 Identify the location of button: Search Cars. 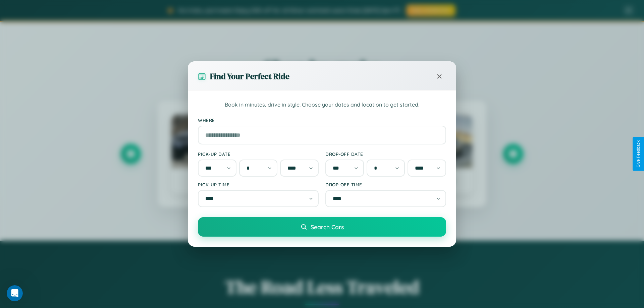
(322, 227).